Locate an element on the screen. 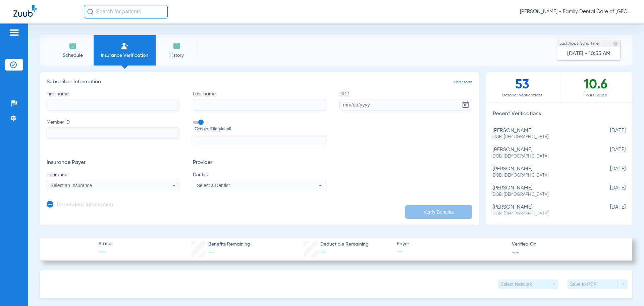  h3: Provider is located at coordinates (259, 163).